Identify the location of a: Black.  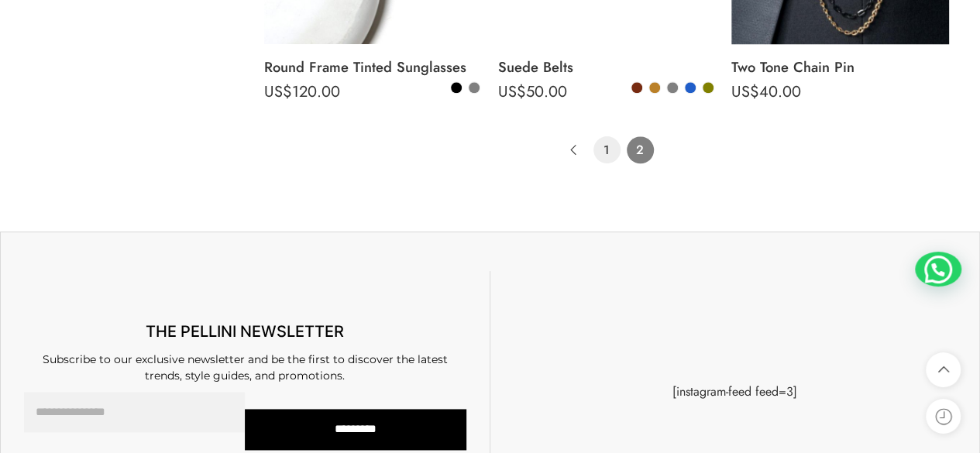
(456, 88).